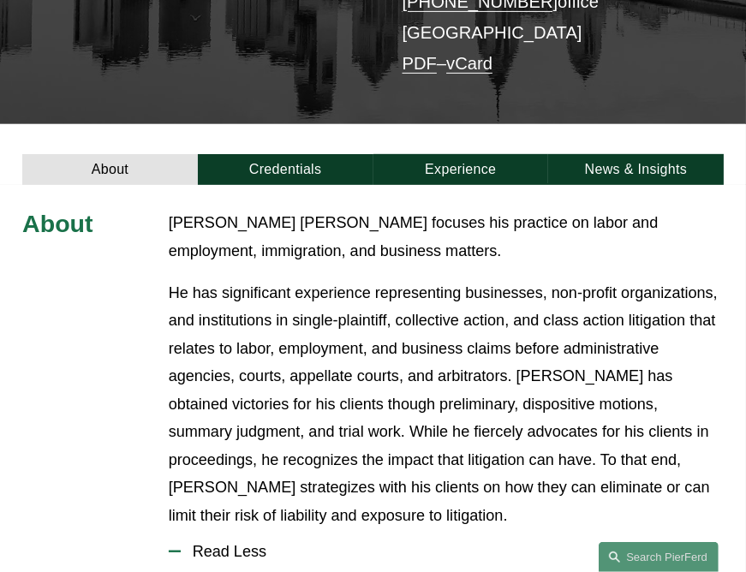 Image resolution: width=746 pixels, height=572 pixels. I want to click on span: Read Less, so click(452, 551).